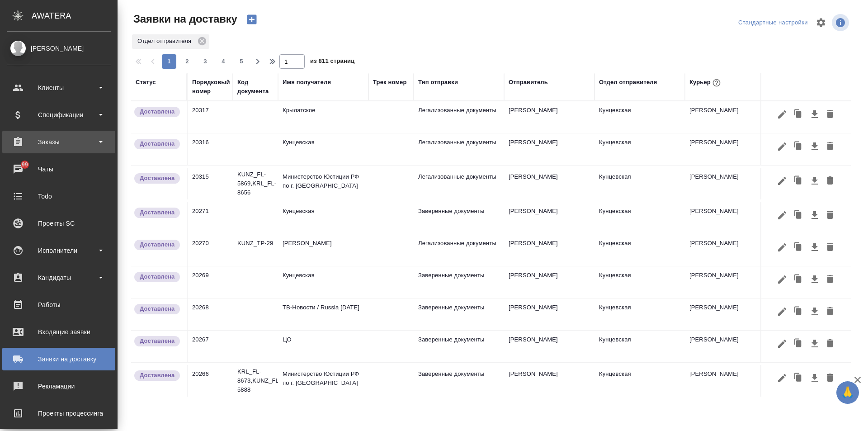 This screenshot has width=868, height=431. I want to click on span: Посмотреть информацию, so click(841, 23).